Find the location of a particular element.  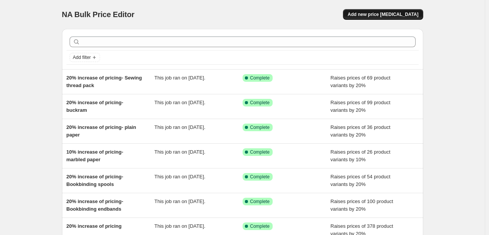

span: Raises prices of 69 product variants by 20% is located at coordinates (360, 81).